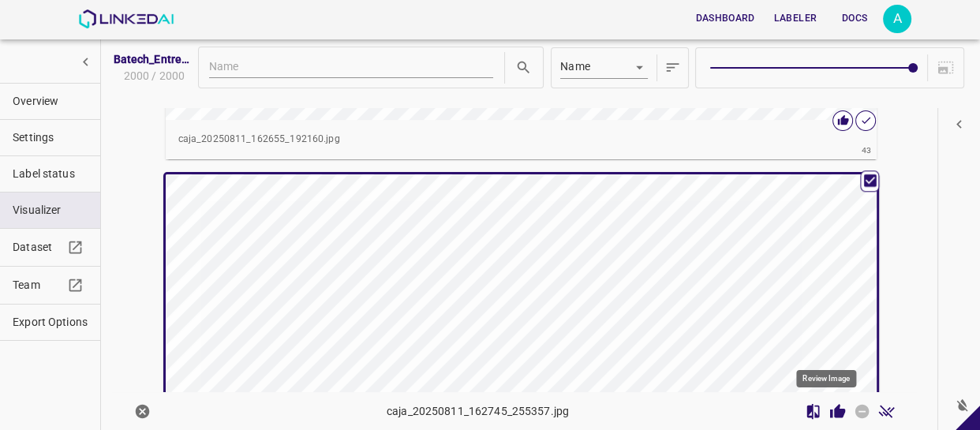  I want to click on a: Labeler, so click(796, 18).